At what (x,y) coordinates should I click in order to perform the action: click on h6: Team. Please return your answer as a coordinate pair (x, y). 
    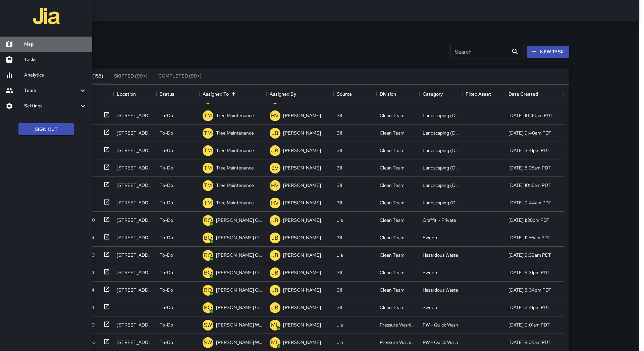
    Looking at the image, I should click on (51, 91).